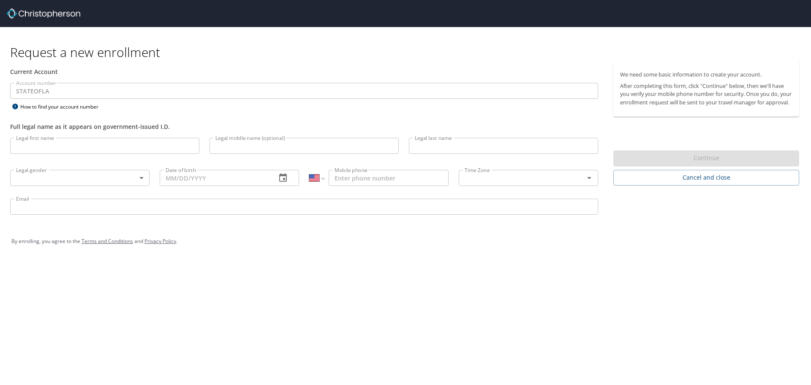  I want to click on div: By enrolling, you agree to the and ., so click(406, 241).